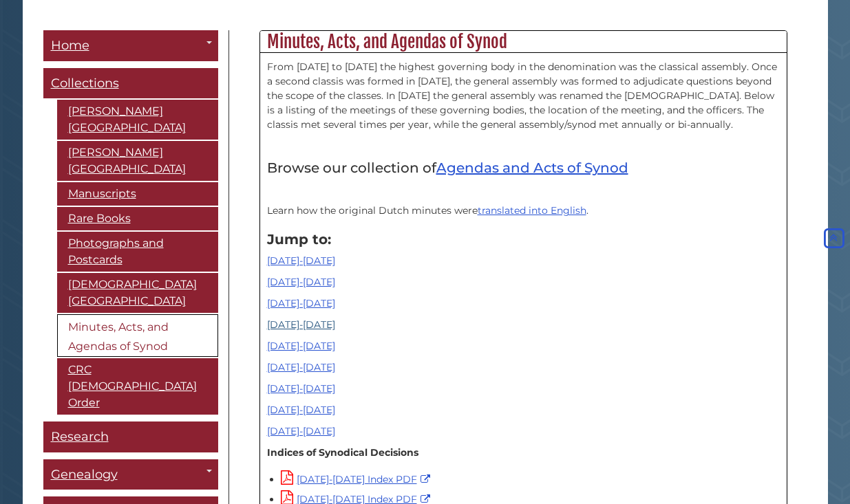 This screenshot has width=850, height=504. Describe the element at coordinates (523, 42) in the screenshot. I see `h2: Minutes, Acts, and Agendas of Synod` at that location.